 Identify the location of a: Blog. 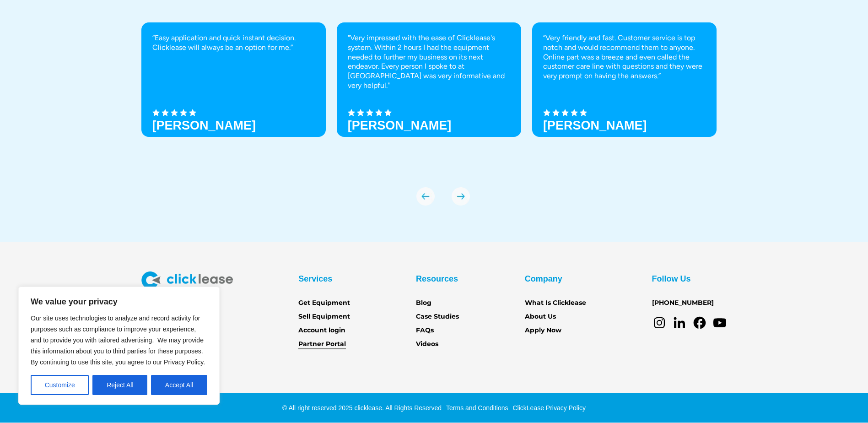
(424, 303).